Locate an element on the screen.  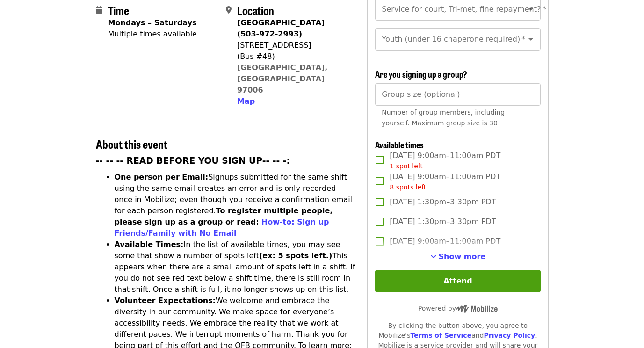
strong: -- -- -- READ BEFORE YOU SIGN UP-- -- -: is located at coordinates (193, 161).